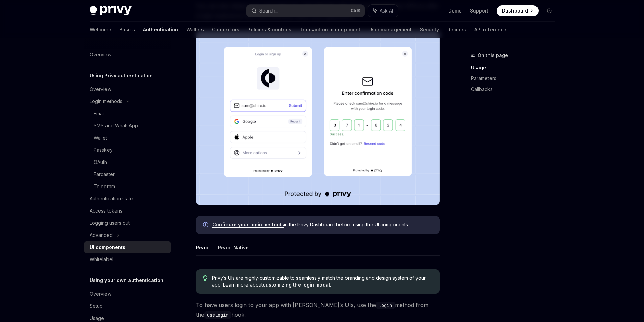 The image size is (644, 322). I want to click on a: Passkey, so click(127, 150).